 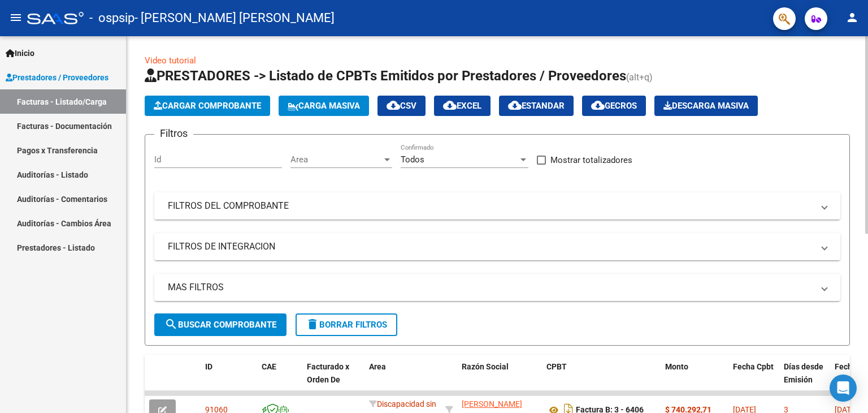 What do you see at coordinates (462, 106) in the screenshot?
I see `button: EXCEL` at bounding box center [462, 106].